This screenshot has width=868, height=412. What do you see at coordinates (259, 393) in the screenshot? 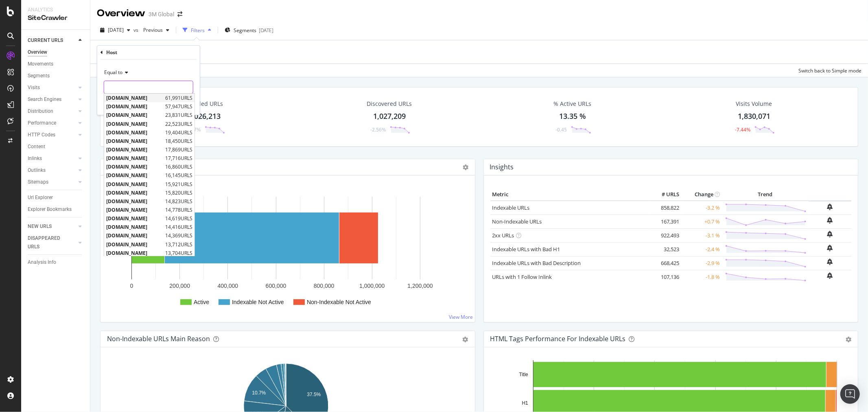
I see `text: 10.7%` at bounding box center [259, 393].